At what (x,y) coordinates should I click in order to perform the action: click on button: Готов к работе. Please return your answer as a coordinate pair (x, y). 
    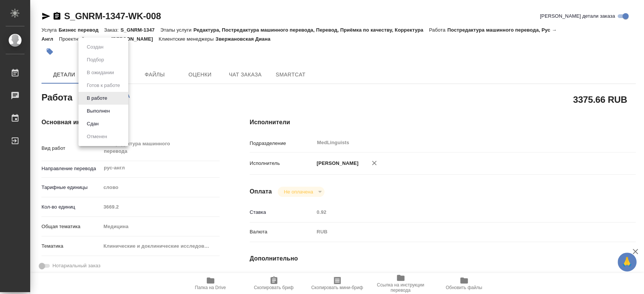
    Looking at the image, I should click on (103, 86).